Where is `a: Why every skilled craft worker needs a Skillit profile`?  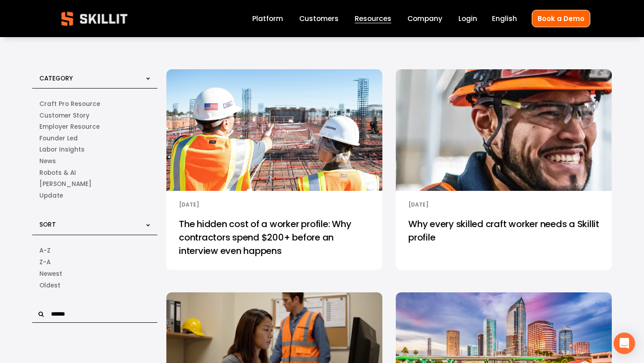 a: Why every skilled craft worker needs a Skillit profile is located at coordinates (503, 240).